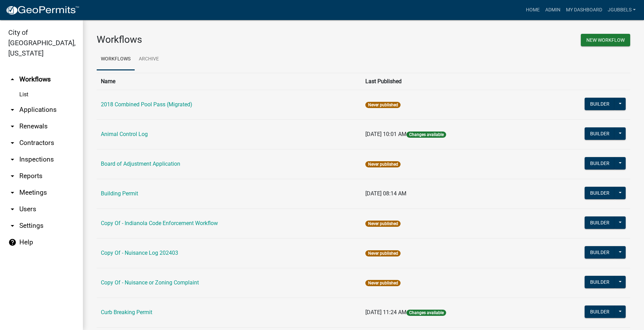 This screenshot has width=644, height=330. Describe the element at coordinates (159, 223) in the screenshot. I see `a: Copy Of - Indianola Code Enforcement Workflow` at that location.